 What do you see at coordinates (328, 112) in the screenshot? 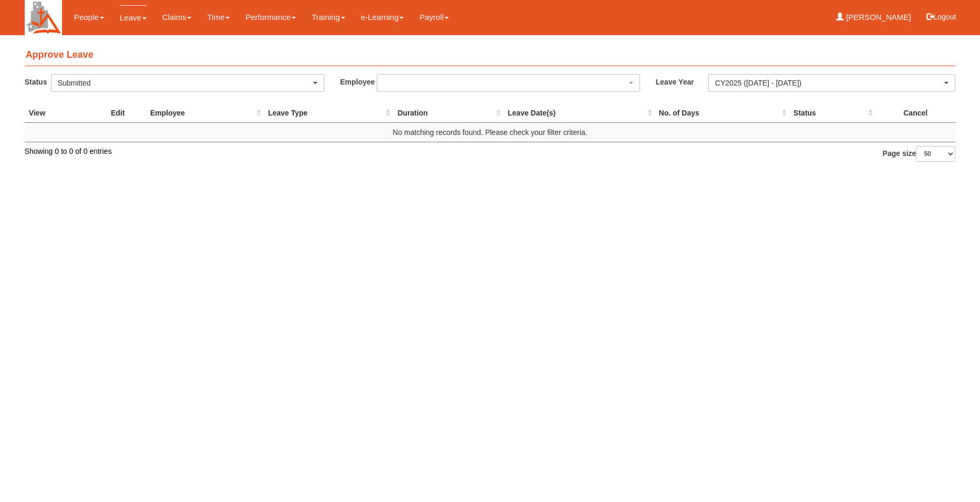
I see `th: Leave Type : activate to sort column ascending` at bounding box center [328, 112].